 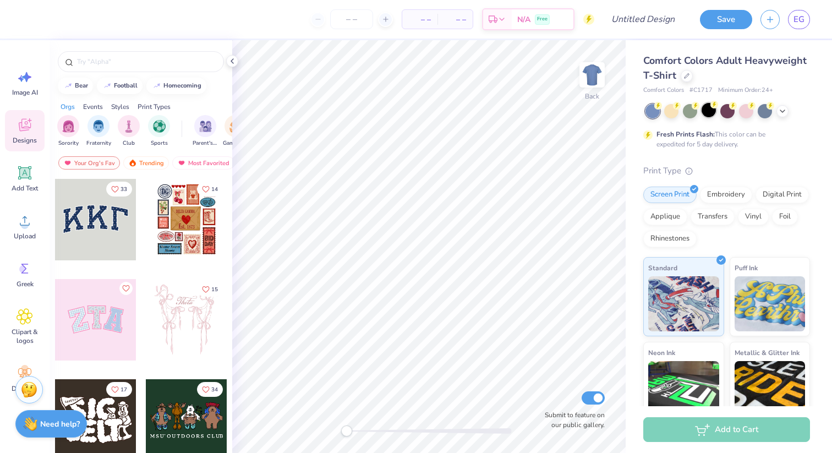 I want to click on span: Club, so click(x=129, y=143).